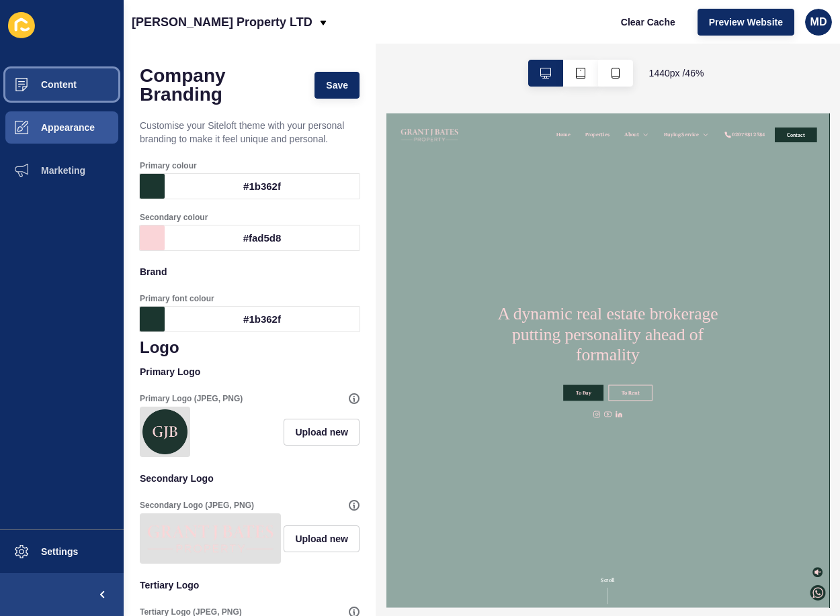 The width and height of the screenshot is (840, 616). What do you see at coordinates (165, 431) in the screenshot?
I see `img: 2086147f9e20143a15d0237d2c38474e.png` at bounding box center [165, 431].